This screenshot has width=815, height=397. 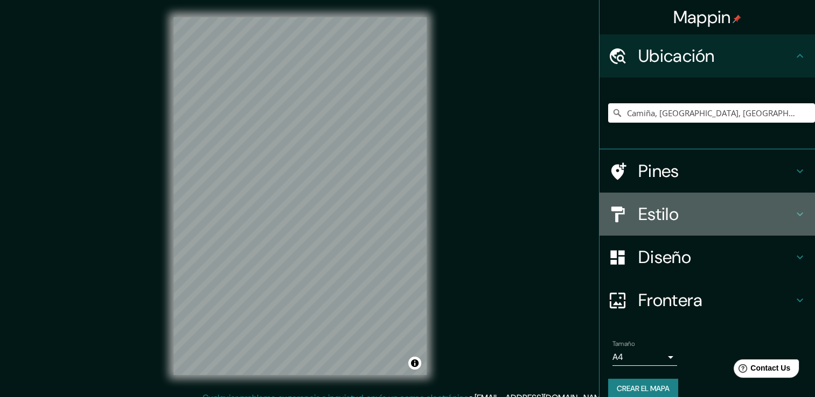 What do you see at coordinates (51, 13) in the screenshot?
I see `span: Contact Us` at bounding box center [51, 13].